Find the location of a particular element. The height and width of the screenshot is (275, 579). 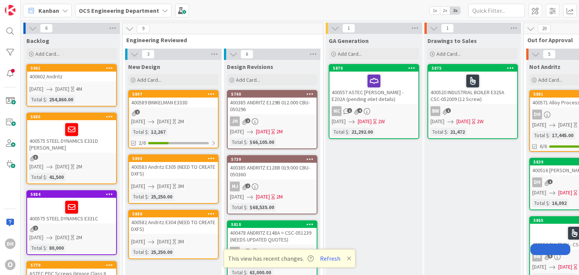

span: GA Generation is located at coordinates (348, 41).